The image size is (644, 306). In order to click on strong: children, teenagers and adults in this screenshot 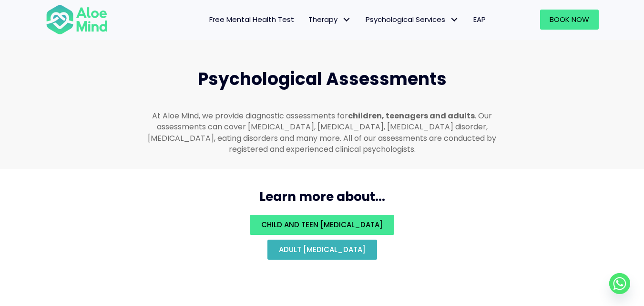, I will do `click(412, 116)`.